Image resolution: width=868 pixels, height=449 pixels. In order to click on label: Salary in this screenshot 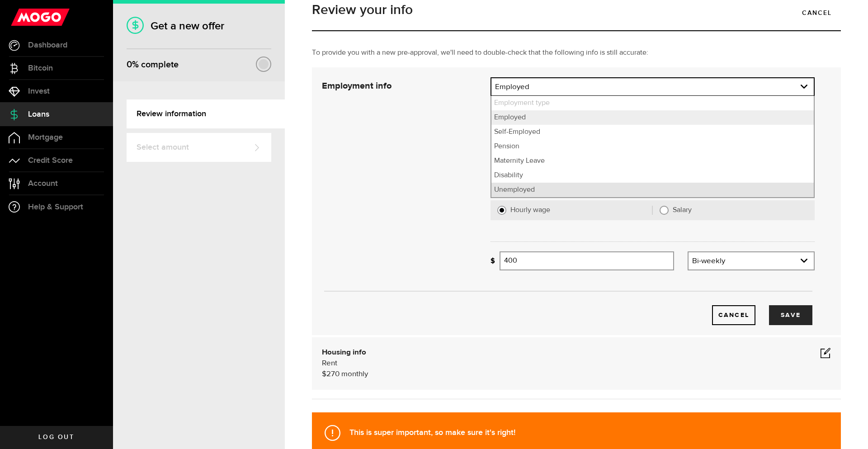, I will do `click(740, 210)`.